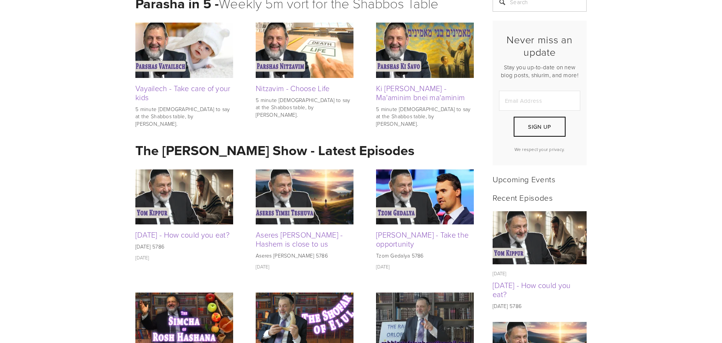 The height and width of the screenshot is (343, 722). What do you see at coordinates (425, 50) in the screenshot?
I see `a: Ki Savo - Ma'aminim bnei ma'aminim` at bounding box center [425, 50].